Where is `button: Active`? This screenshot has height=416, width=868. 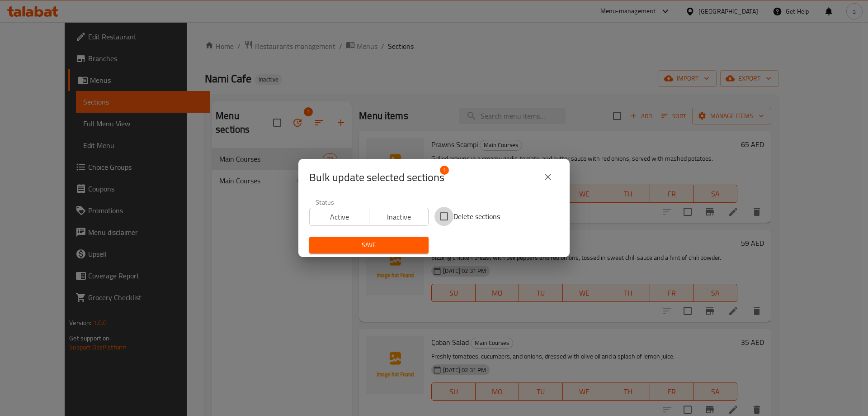
button: Active is located at coordinates (339, 217).